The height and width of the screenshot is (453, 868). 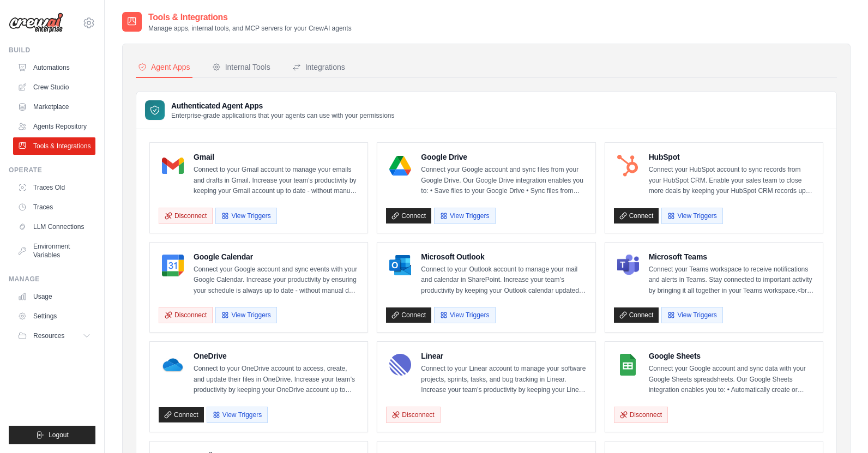 What do you see at coordinates (283, 116) in the screenshot?
I see `p: Enterprise-grade applications that your agents can use with your permissions` at bounding box center [283, 116].